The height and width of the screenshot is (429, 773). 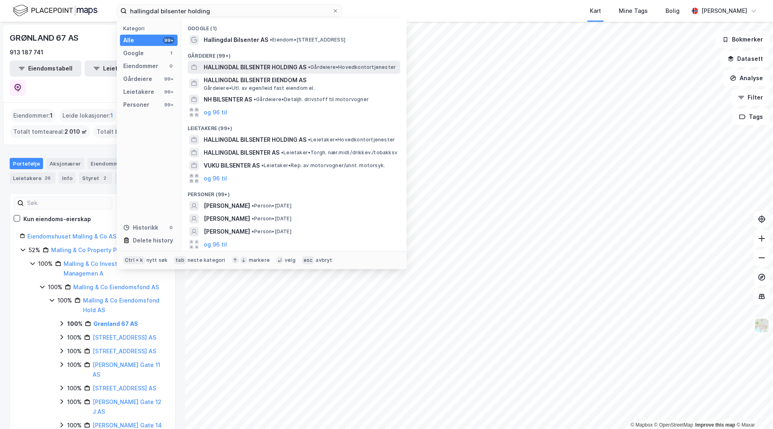 What do you see at coordinates (230, 11) in the screenshot?
I see `input: Søk på adresse, matrikkel, gårdeiere, leietakere eller personer` at bounding box center [230, 11].